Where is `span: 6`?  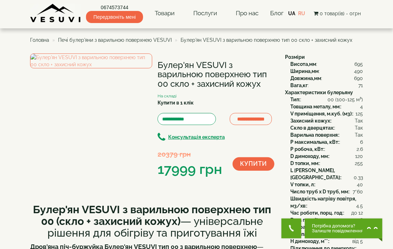 span: 6 is located at coordinates (362, 142).